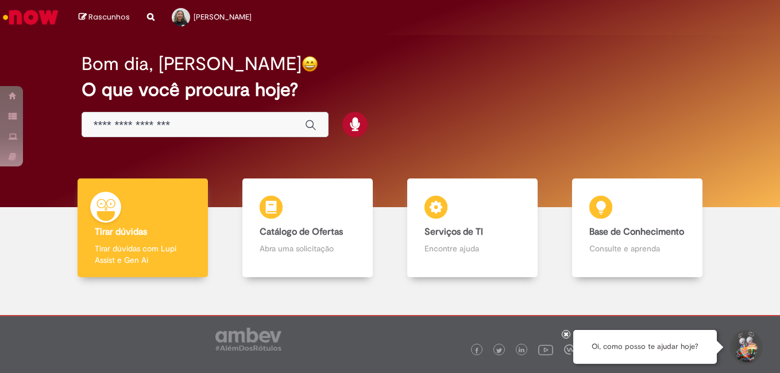 The width and height of the screenshot is (780, 373). What do you see at coordinates (143, 254) in the screenshot?
I see `p: Tirar dúvidas com Lupi Assist e Gen Ai` at bounding box center [143, 254].